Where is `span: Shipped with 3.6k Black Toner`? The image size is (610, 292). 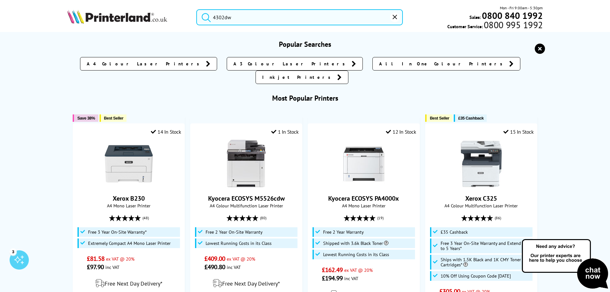
span: Shipped with 3.6k Black Toner is located at coordinates (356, 243).